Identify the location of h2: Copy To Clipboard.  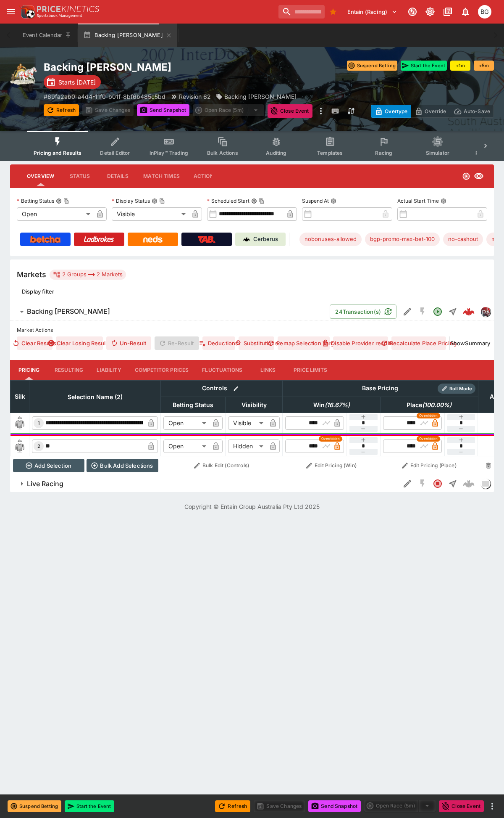
(175, 67).